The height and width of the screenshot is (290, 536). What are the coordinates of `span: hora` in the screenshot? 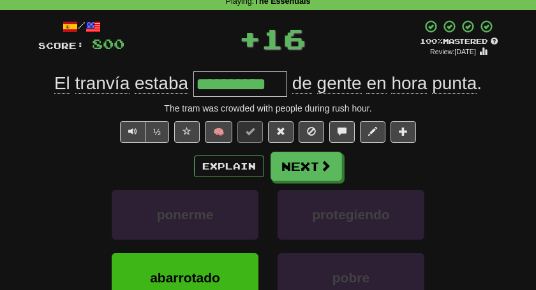 It's located at (409, 84).